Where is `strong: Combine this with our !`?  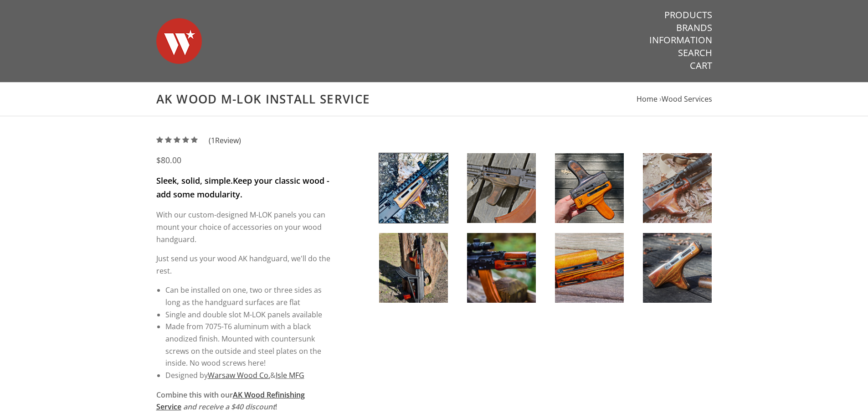 strong: Combine this with our ! is located at coordinates (231, 401).